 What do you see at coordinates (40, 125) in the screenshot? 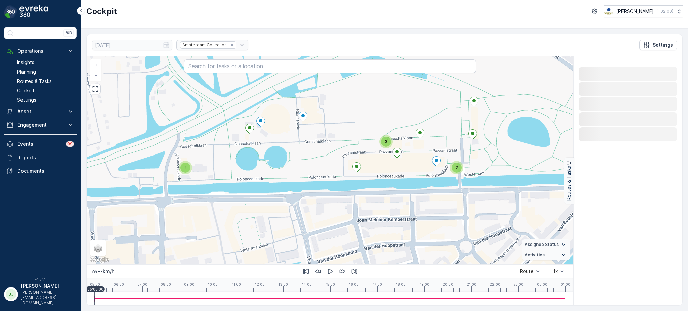
I see `button: Engagement` at bounding box center [40, 125].